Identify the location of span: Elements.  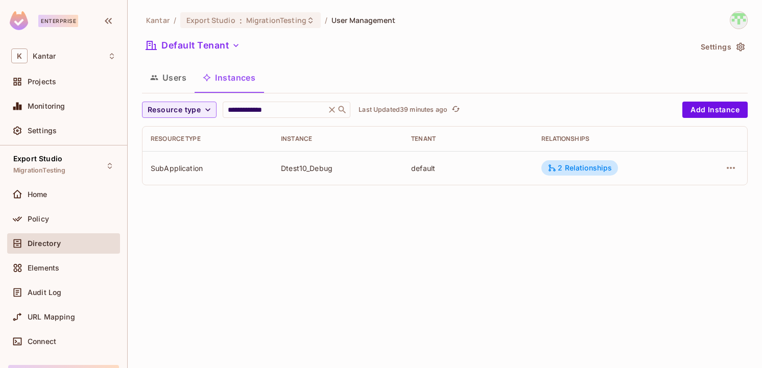
(43, 268).